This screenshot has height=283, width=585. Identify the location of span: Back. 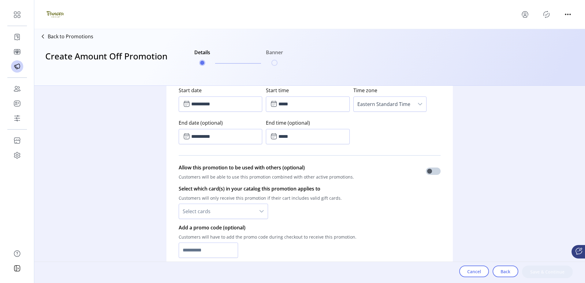
(505, 271).